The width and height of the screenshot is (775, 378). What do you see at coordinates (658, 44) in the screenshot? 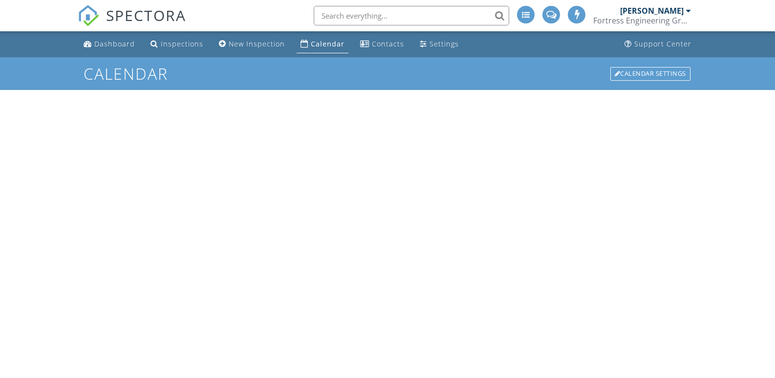
I see `a: Support Center` at bounding box center [658, 44].